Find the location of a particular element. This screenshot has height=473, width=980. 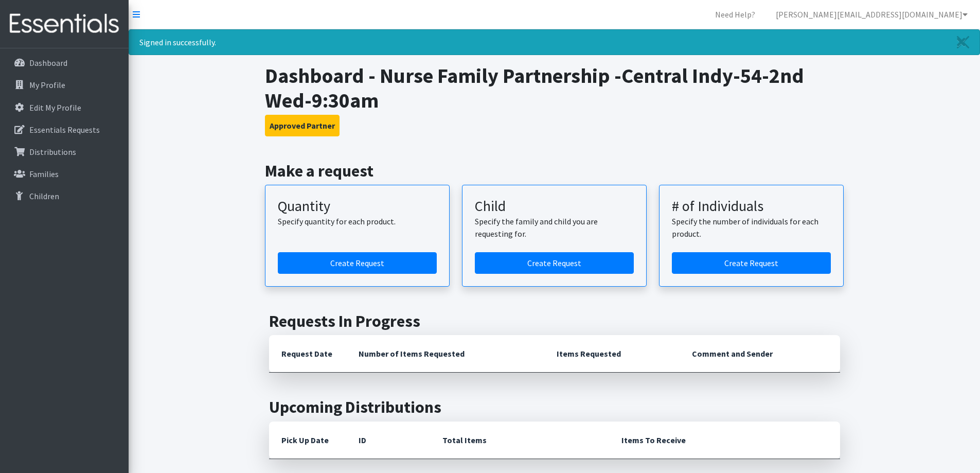

th: Total Items is located at coordinates (520, 440).